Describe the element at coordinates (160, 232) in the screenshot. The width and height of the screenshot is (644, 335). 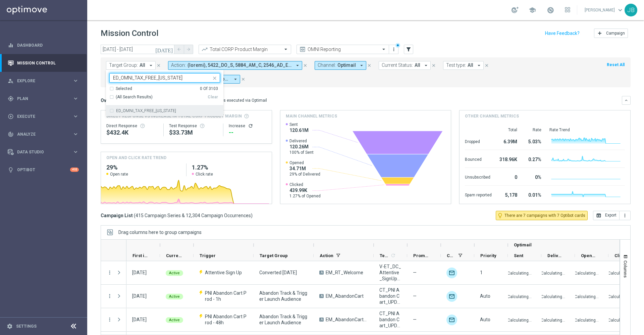
I see `div: Row Groups` at that location.